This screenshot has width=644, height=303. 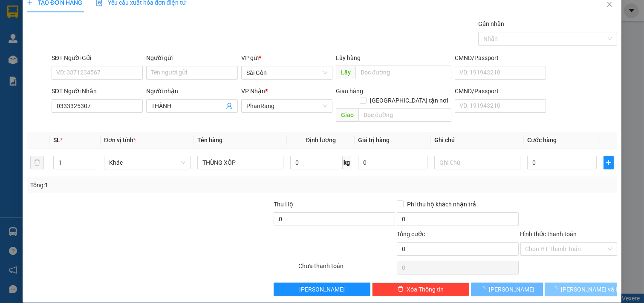 What do you see at coordinates (92, 159) in the screenshot?
I see `span: Increase Value` at bounding box center [92, 159].